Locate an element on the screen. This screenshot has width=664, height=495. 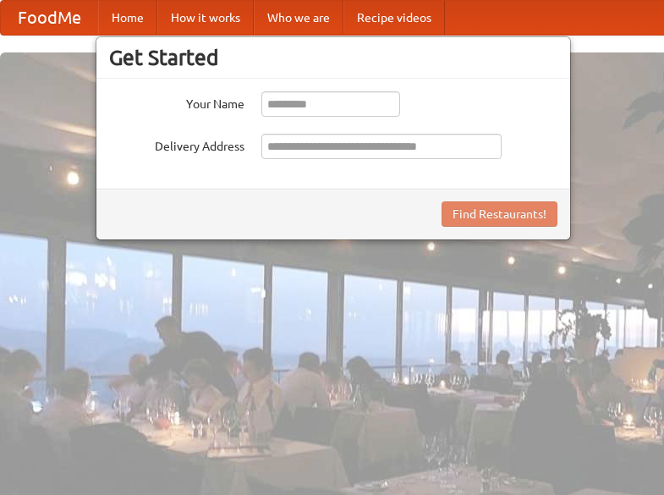
a: Home is located at coordinates (128, 18).